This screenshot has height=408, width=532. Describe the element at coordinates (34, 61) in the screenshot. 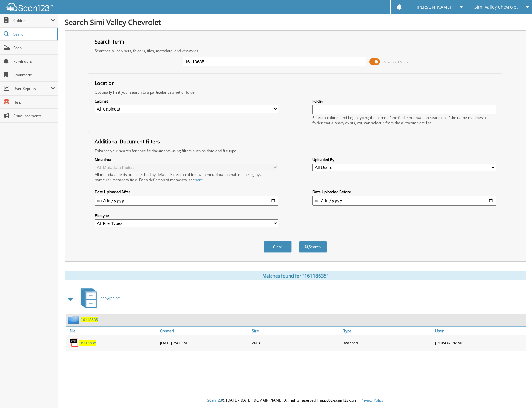

I see `span: Reminders` at that location.